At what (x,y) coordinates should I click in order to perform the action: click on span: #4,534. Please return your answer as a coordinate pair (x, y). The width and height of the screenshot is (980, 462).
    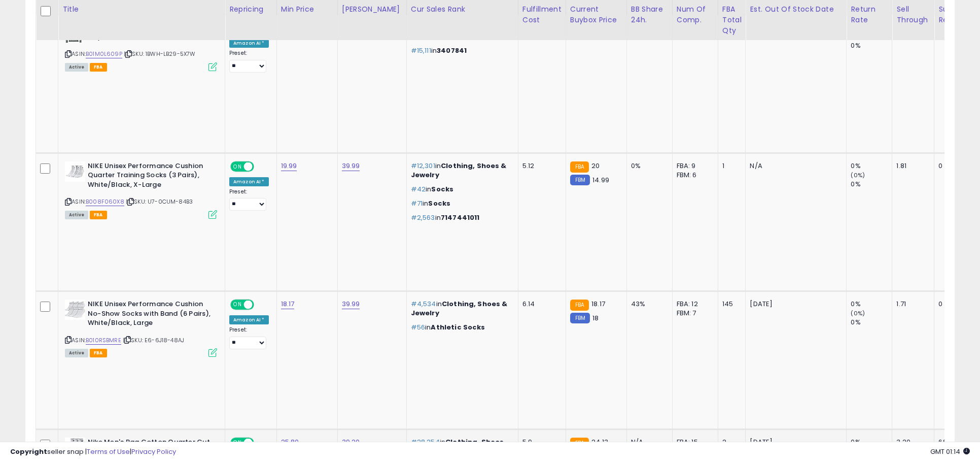
    Looking at the image, I should click on (423, 303).